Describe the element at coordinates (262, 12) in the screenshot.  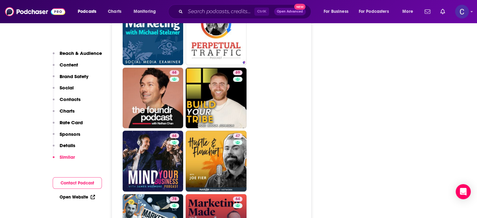
I see `span: Ctrl K` at that location.